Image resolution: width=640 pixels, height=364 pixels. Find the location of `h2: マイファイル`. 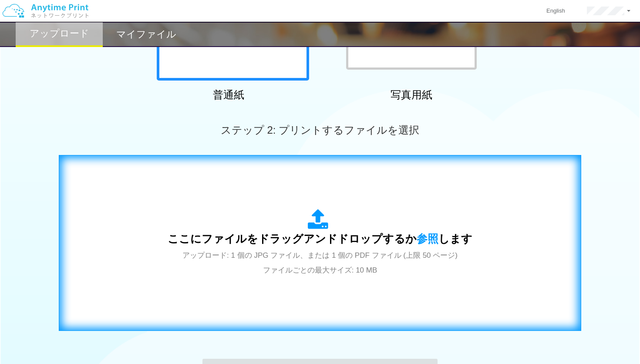

h2: マイファイル is located at coordinates (146, 34).